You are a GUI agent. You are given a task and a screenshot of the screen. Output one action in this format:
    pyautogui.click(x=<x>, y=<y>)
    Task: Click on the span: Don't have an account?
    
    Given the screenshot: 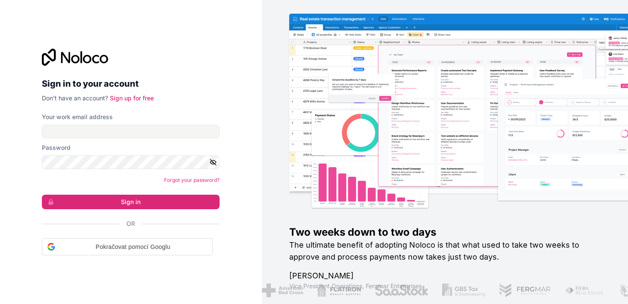 What is the action you would take?
    pyautogui.click(x=75, y=98)
    